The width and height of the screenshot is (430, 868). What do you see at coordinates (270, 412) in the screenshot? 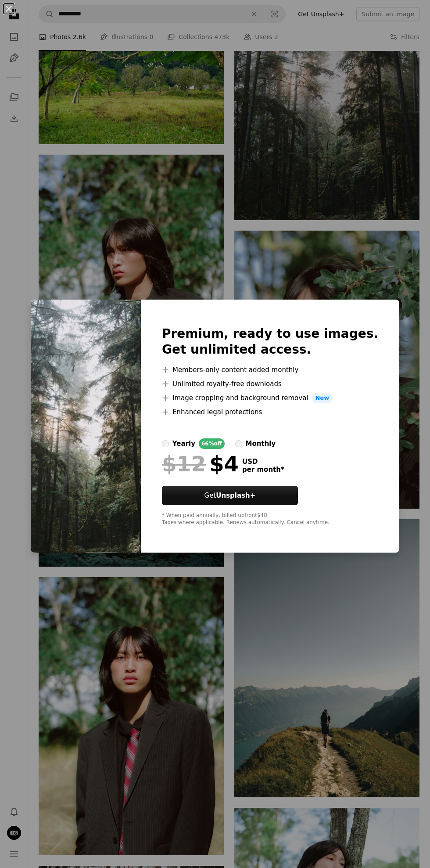
I see `li: Enhanced legal protections` at bounding box center [270, 412].